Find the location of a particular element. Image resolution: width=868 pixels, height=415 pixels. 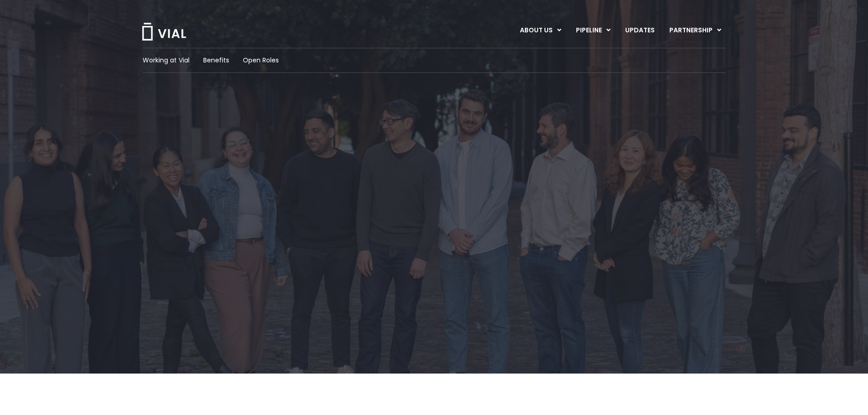

span: Open Roles is located at coordinates (260, 60).